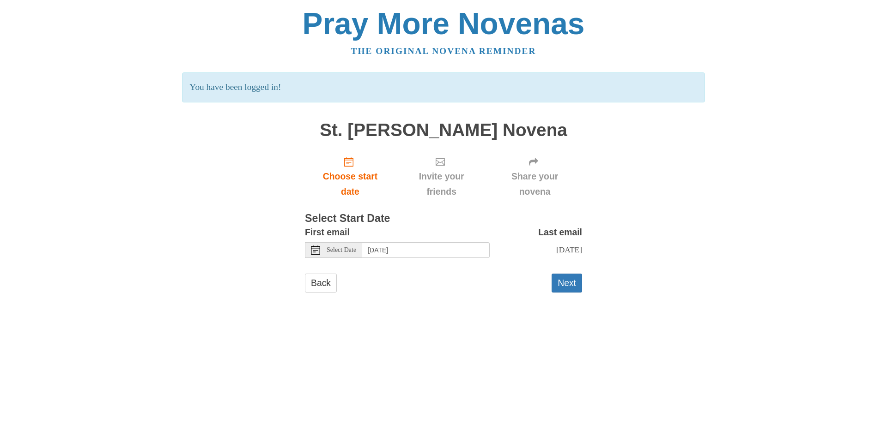 The image size is (887, 424). I want to click on span: Select Date, so click(341, 250).